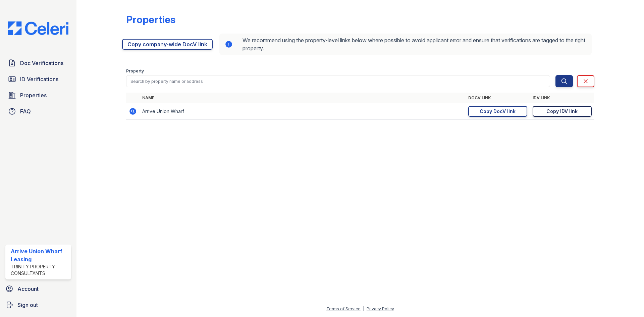  What do you see at coordinates (498, 111) in the screenshot?
I see `a: Copy DocV link` at bounding box center [498, 111].